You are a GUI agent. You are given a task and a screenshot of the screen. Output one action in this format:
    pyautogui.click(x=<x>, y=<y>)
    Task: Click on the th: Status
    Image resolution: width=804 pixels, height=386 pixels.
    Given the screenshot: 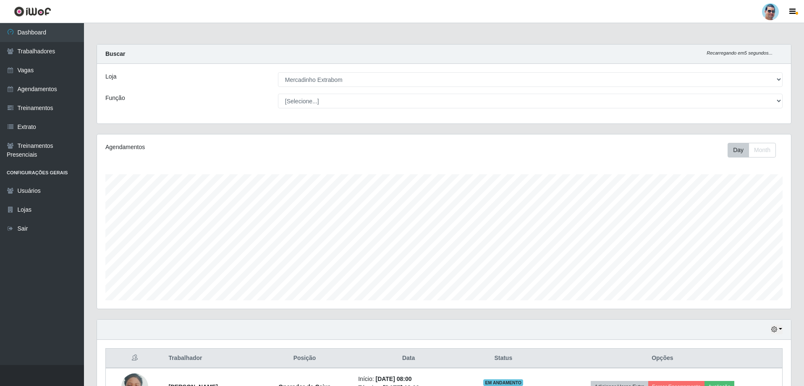 What is the action you would take?
    pyautogui.click(x=504, y=358)
    